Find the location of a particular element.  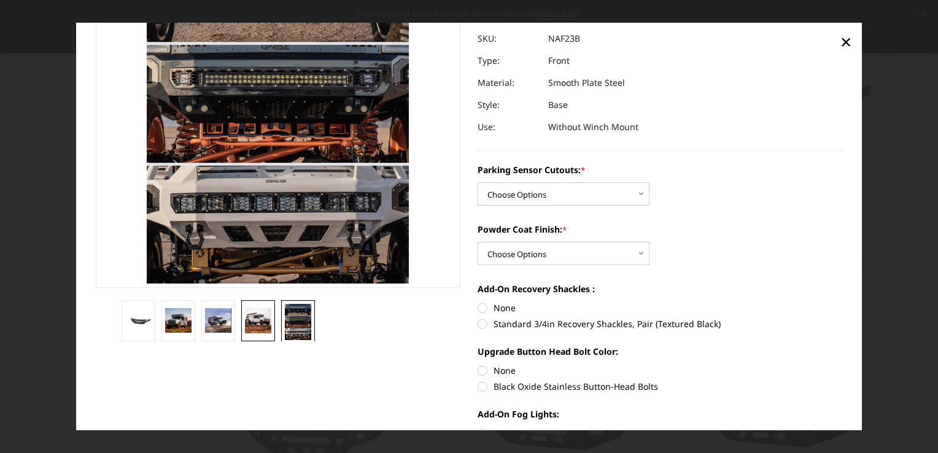

label: Add-On Recovery Shackles : is located at coordinates (660, 289).